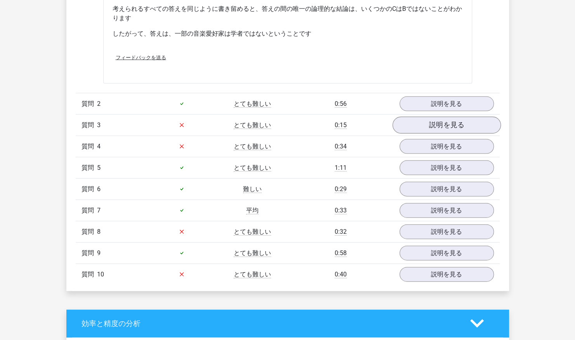  I want to click on span: 0:29, so click(340, 189).